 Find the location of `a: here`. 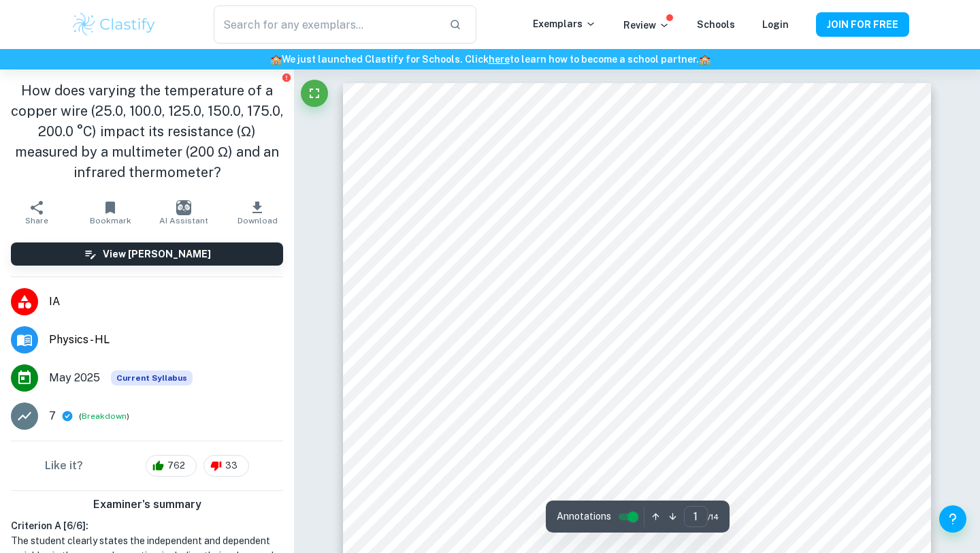

a: here is located at coordinates (499, 59).